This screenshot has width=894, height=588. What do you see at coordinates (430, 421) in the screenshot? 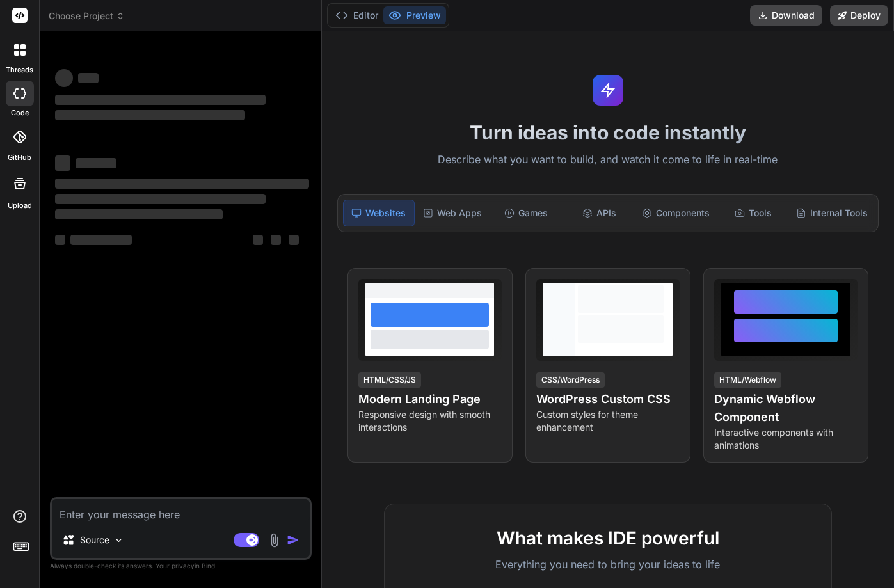
I see `p: Responsive design with smooth interactions` at bounding box center [430, 421].